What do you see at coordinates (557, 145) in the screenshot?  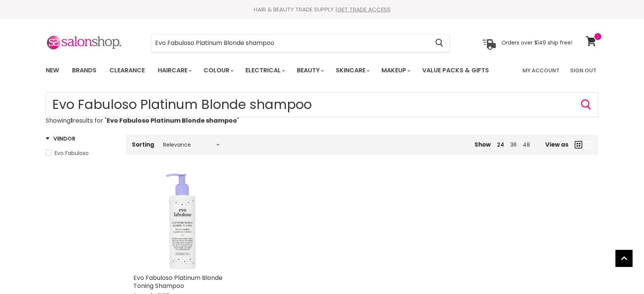 I see `span: View as` at bounding box center [557, 145].